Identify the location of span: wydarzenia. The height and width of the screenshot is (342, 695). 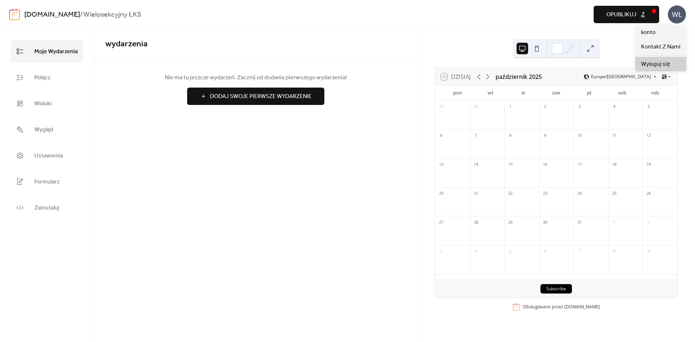
(126, 44).